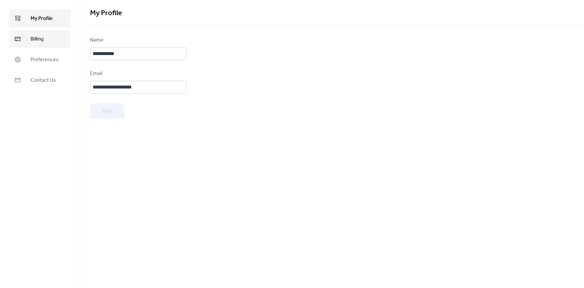  Describe the element at coordinates (40, 80) in the screenshot. I see `a: Contact Us` at that location.